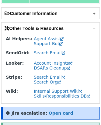 The height and width of the screenshot is (125, 101). What do you see at coordinates (61, 113) in the screenshot?
I see `a: Open card` at bounding box center [61, 113].